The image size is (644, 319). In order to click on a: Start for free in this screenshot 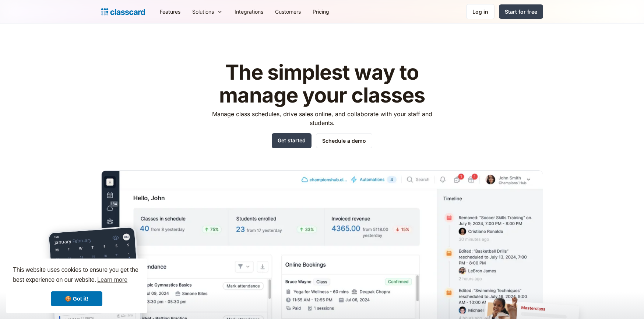, I will do `click(521, 11)`.